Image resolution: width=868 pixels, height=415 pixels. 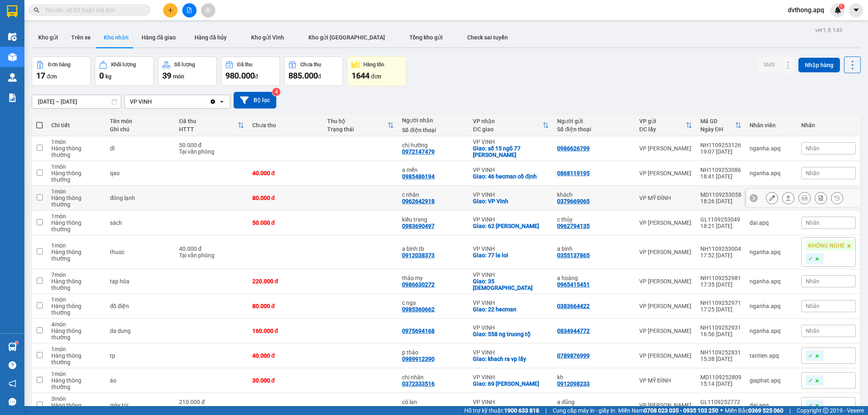 What do you see at coordinates (434, 146) in the screenshot?
I see `div: chị hường` at bounding box center [434, 146].